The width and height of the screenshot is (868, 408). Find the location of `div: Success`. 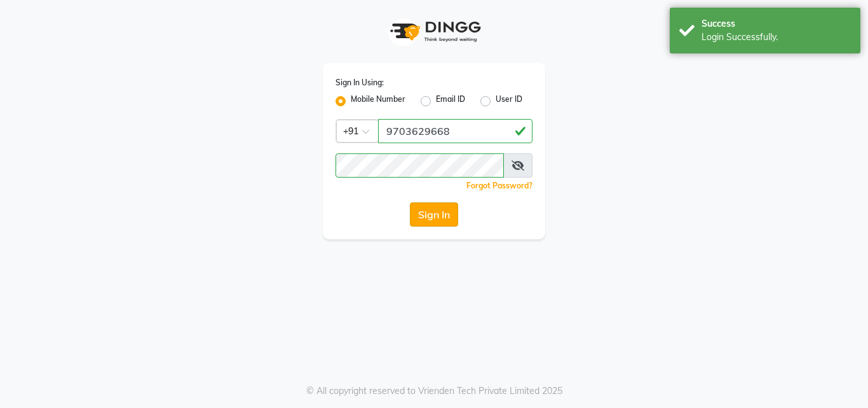

div: Success is located at coordinates (776, 24).